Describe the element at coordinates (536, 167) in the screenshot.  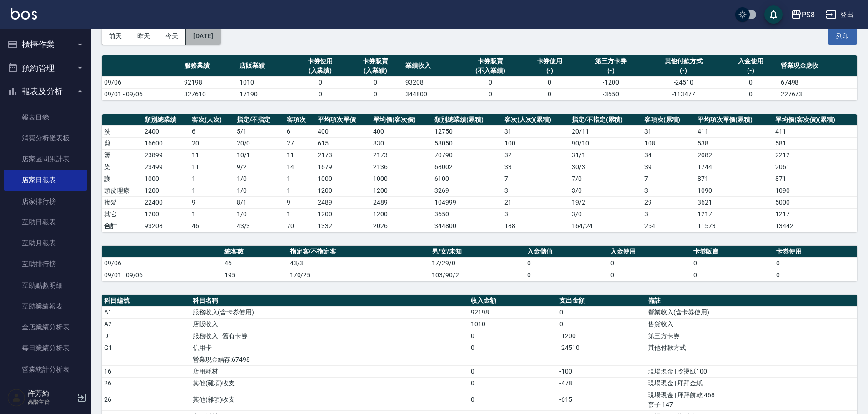
I see `td: 33` at that location.